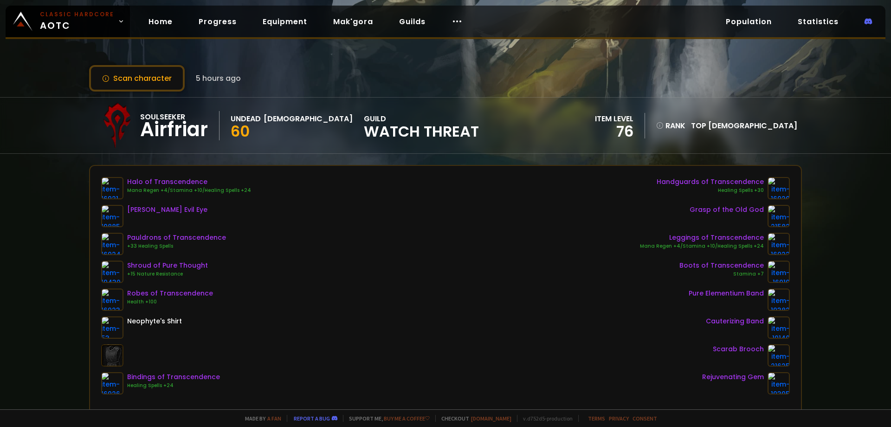 The height and width of the screenshot is (427, 891). What do you see at coordinates (161, 21) in the screenshot?
I see `a: Home` at bounding box center [161, 21].